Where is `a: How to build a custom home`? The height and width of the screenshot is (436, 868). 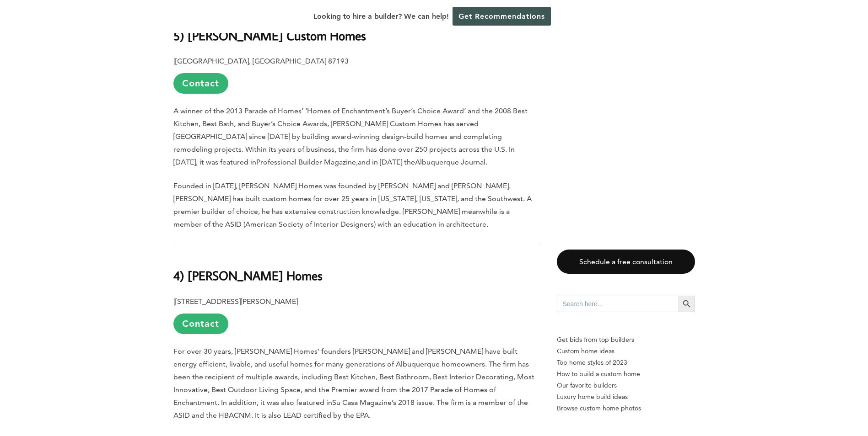 a: How to build a custom home is located at coordinates (626, 374).